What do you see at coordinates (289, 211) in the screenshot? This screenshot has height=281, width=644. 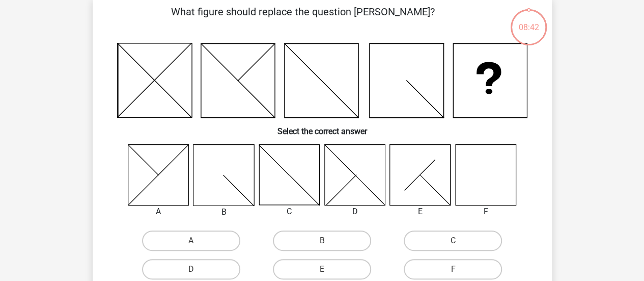 I see `div: C` at bounding box center [289, 211].